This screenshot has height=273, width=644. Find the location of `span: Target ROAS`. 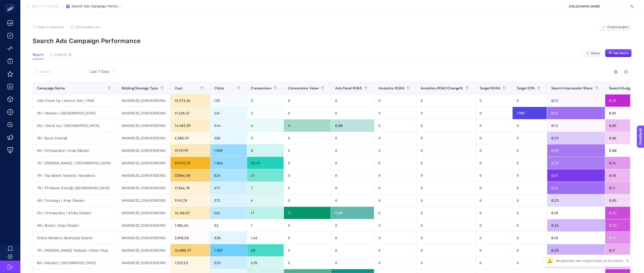

span: Target ROAS is located at coordinates (490, 88).